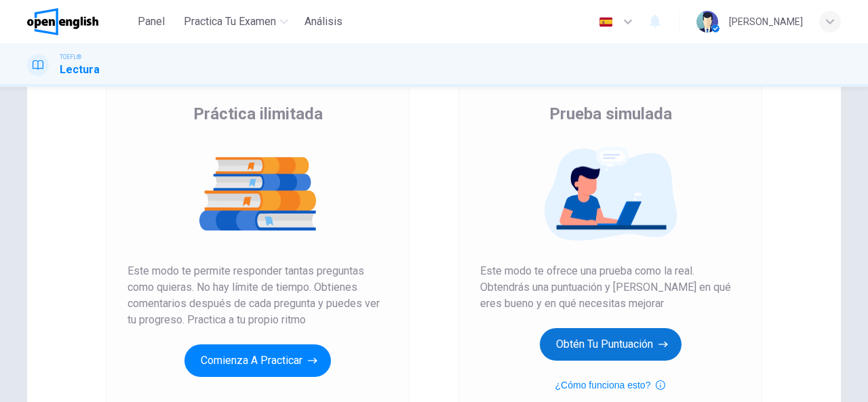  I want to click on button: ¿Cómo funciona esto?, so click(610, 385).